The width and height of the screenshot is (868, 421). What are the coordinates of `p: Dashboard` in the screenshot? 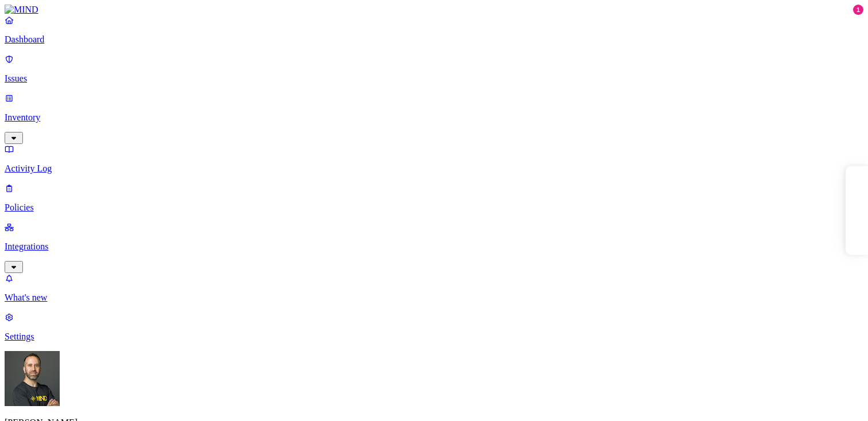 It's located at (434, 40).